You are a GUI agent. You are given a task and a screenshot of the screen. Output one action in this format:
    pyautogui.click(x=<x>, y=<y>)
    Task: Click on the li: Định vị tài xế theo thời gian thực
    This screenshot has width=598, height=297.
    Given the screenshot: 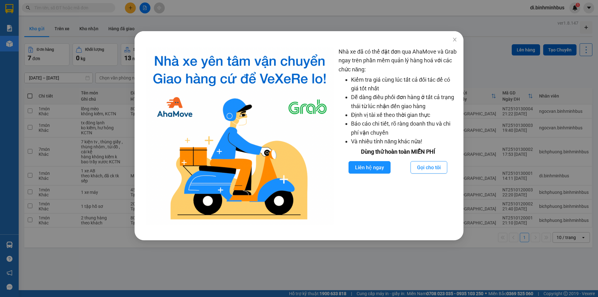 What is the action you would take?
    pyautogui.click(x=404, y=115)
    